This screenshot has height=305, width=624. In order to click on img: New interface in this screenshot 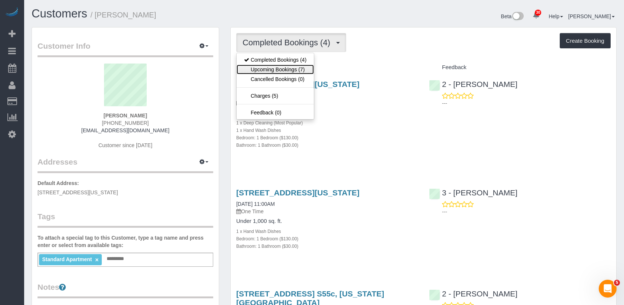, I will do `click(518, 17)`.